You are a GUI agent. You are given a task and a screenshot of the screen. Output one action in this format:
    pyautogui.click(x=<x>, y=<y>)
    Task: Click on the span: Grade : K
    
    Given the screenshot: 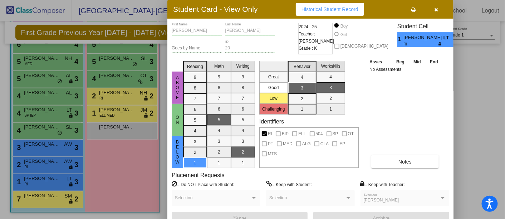 What is the action you would take?
    pyautogui.click(x=308, y=48)
    